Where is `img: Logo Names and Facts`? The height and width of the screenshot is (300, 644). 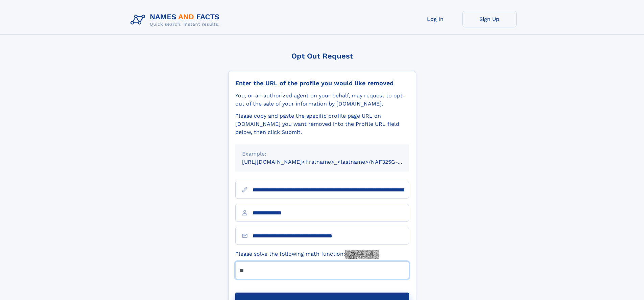
img: Logo Names and Facts is located at coordinates (177, 20).